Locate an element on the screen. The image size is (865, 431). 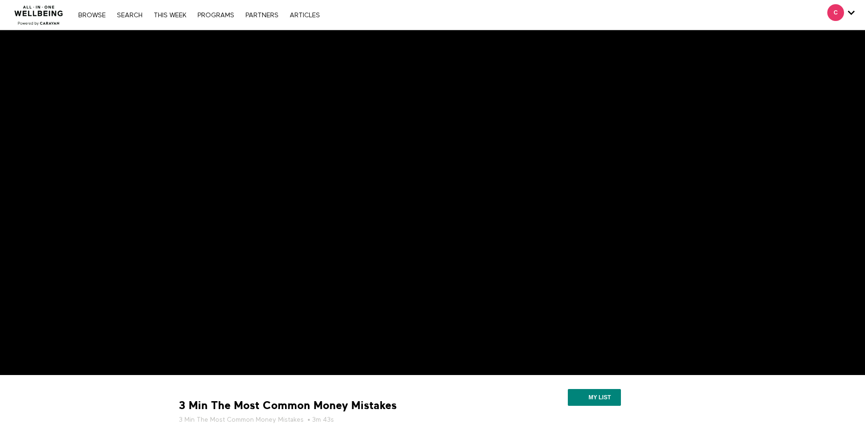
a: PARTNERS is located at coordinates (262, 15).